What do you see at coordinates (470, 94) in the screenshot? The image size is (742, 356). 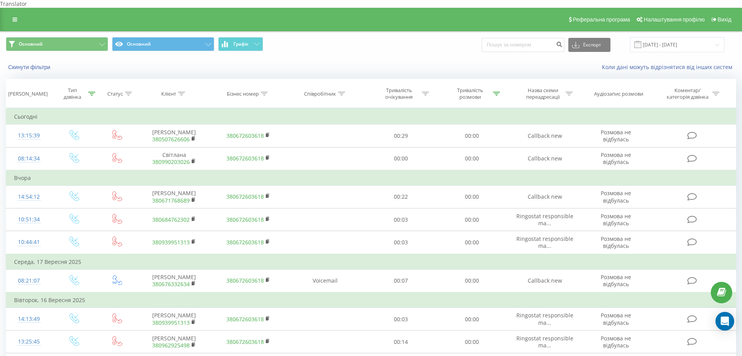 I see `div: Тривалість розмови` at bounding box center [470, 94].